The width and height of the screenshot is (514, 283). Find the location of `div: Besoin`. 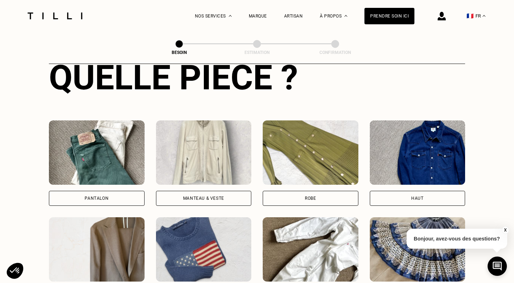

div: Besoin is located at coordinates (179, 53).